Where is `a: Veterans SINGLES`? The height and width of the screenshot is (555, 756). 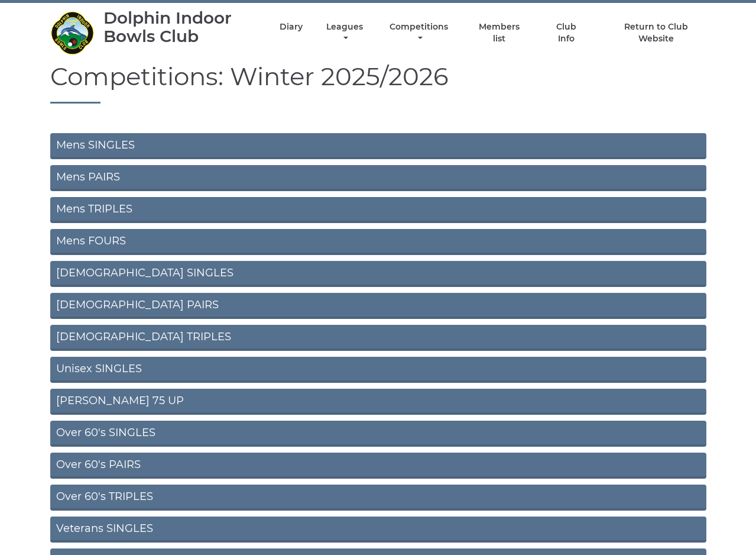
a: Veterans SINGLES is located at coordinates (378, 529).